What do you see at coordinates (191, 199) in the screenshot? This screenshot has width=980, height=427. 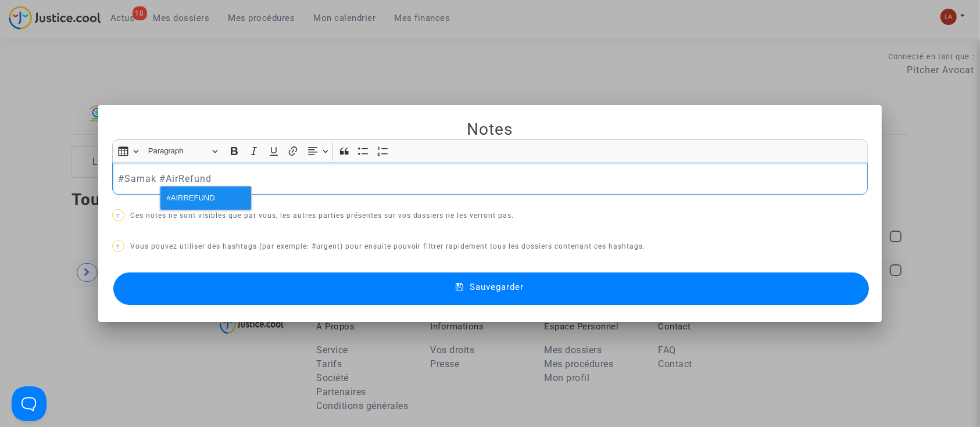 I see `span: #AIRREFUND` at bounding box center [191, 199].